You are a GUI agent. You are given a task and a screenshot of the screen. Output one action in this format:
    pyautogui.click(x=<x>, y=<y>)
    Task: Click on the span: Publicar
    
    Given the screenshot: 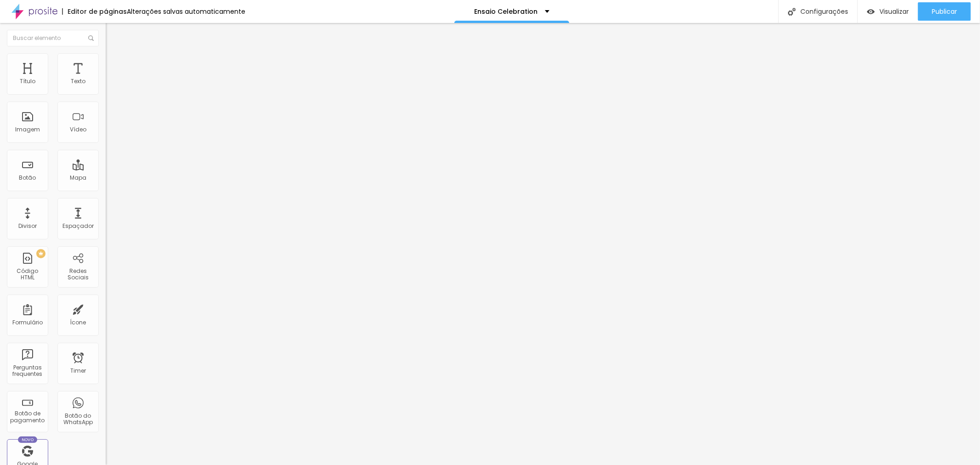 What is the action you would take?
    pyautogui.click(x=944, y=11)
    